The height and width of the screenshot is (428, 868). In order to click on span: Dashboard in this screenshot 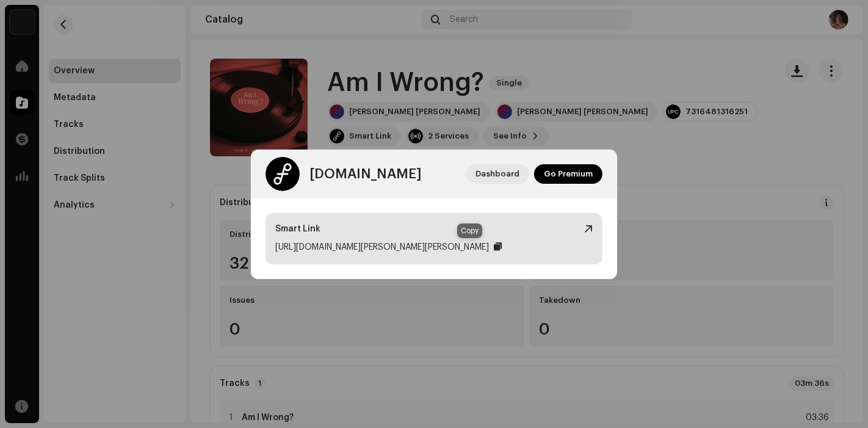, I will do `click(497, 174)`.